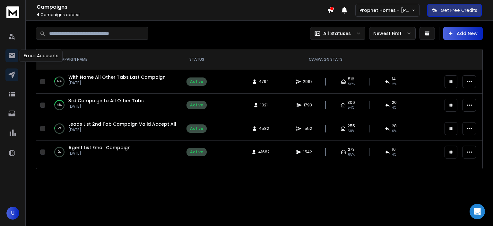 This screenshot has width=493, height=226. Describe the element at coordinates (100, 147) in the screenshot. I see `span: Agent List Email Campaign` at that location.